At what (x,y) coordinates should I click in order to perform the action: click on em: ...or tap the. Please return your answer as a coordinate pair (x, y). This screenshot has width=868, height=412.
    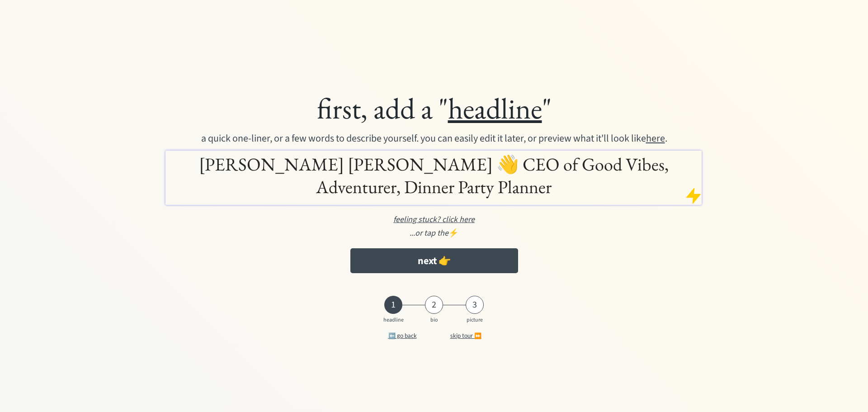
    Looking at the image, I should click on (429, 233).